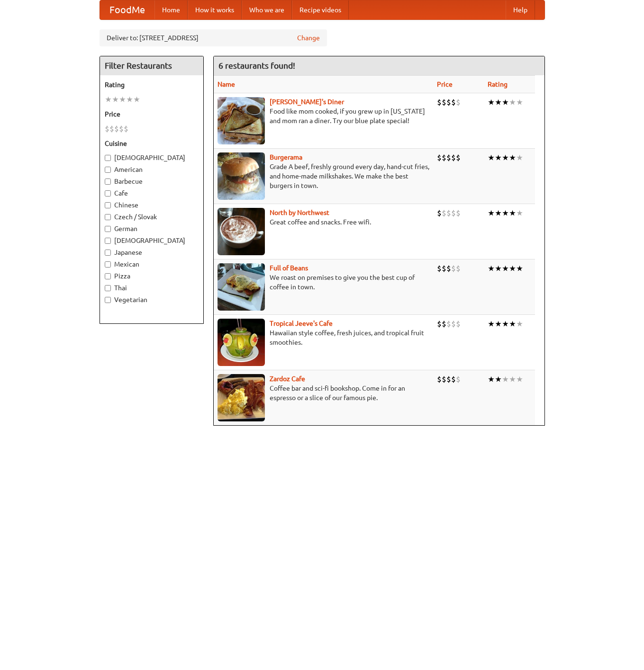 This screenshot has width=644, height=670. Describe the element at coordinates (151, 217) in the screenshot. I see `label: Czech / Slovak` at that location.